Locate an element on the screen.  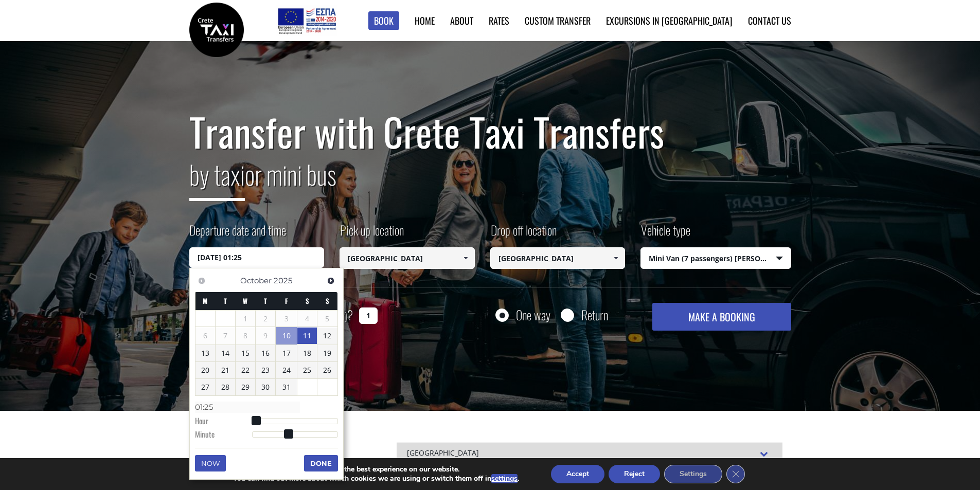
a: Crete Taxi Transfers | Safe Taxi Transfer Services from to Heraklion Airport, Chania Airport, Ret... is located at coordinates (217, 28).